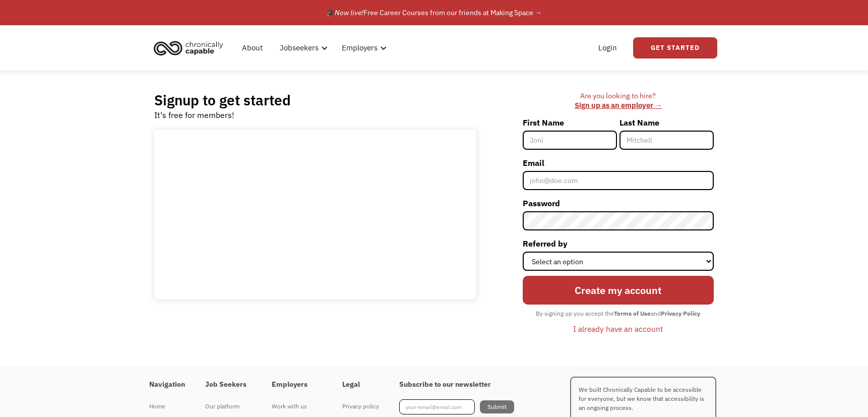 The image size is (868, 417). I want to click on h4: Employers, so click(297, 385).